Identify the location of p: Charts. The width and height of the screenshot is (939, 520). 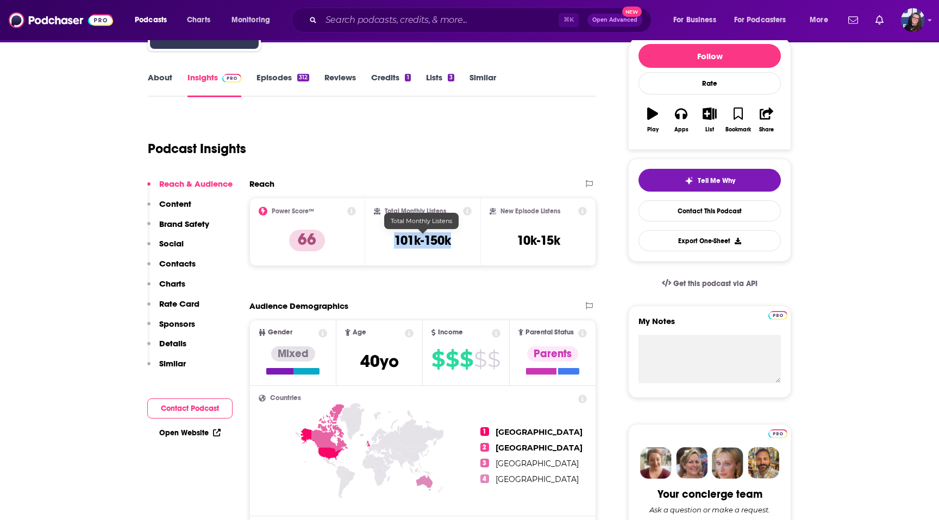
(172, 284).